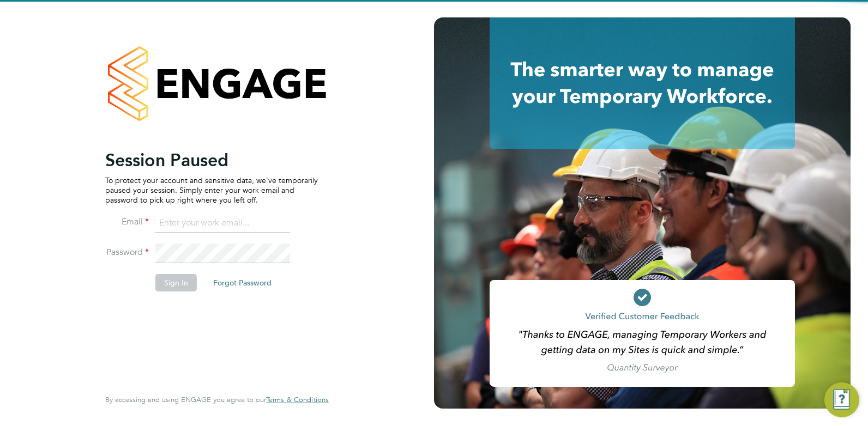  What do you see at coordinates (242, 283) in the screenshot?
I see `button: Forgot Password` at bounding box center [242, 283].